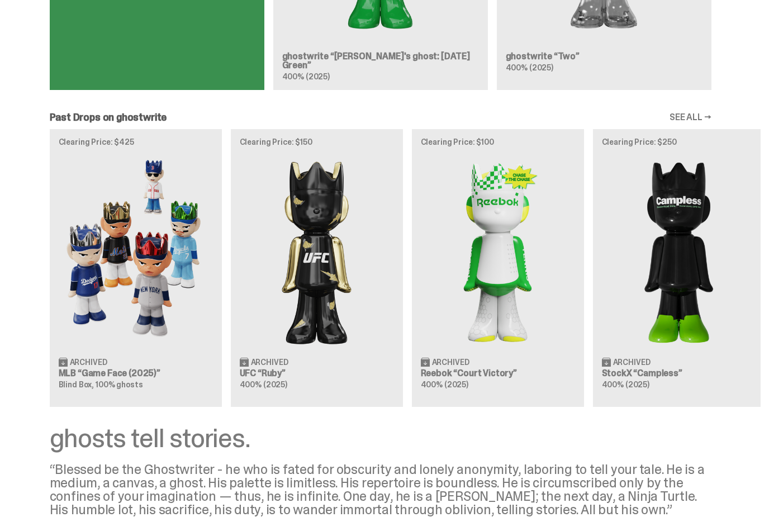 This screenshot has height=517, width=769. Describe the element at coordinates (136, 268) in the screenshot. I see `a: Clearing Price: $425 Game Face (2025) Archived` at that location.